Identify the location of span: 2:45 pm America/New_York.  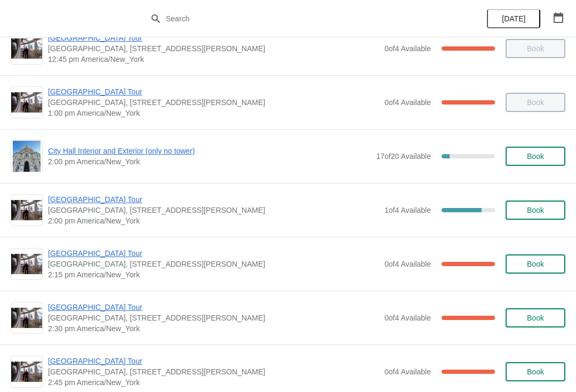
(214, 382).